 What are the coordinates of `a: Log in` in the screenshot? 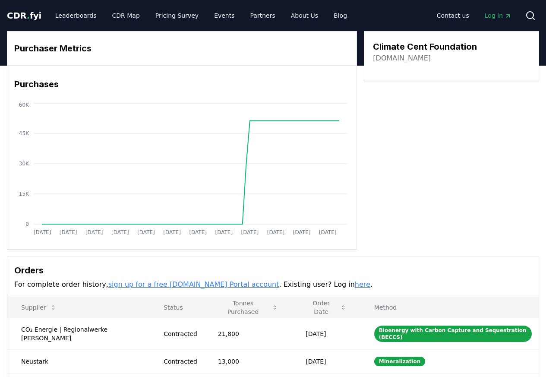 It's located at (498, 16).